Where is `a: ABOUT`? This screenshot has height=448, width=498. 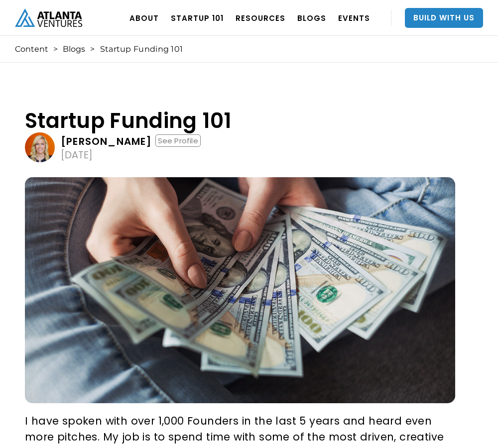 a: ABOUT is located at coordinates (144, 18).